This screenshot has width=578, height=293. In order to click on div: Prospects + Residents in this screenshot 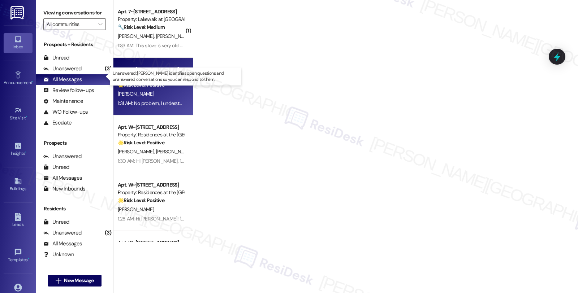, I will do `click(74, 44)`.